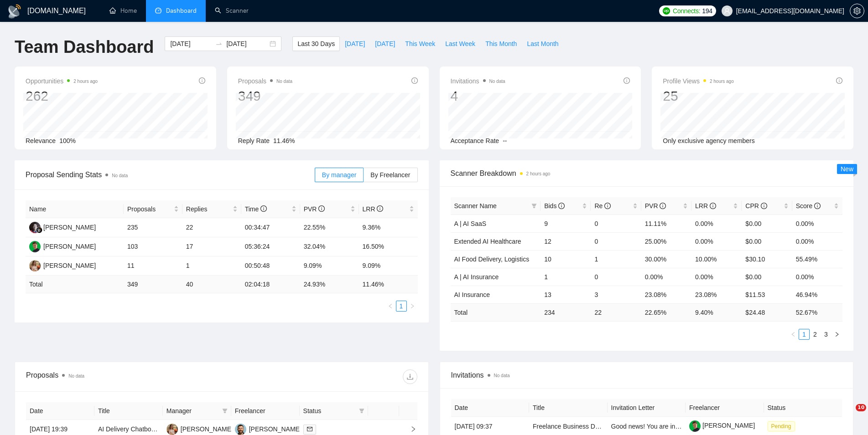 Image resolution: width=868 pixels, height=435 pixels. I want to click on td: 52.67 %, so click(817, 312).